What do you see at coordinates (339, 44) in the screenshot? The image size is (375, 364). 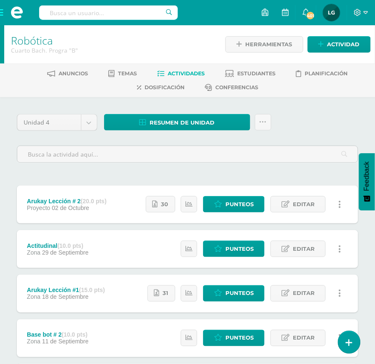 I see `a: Actividad` at bounding box center [339, 44].